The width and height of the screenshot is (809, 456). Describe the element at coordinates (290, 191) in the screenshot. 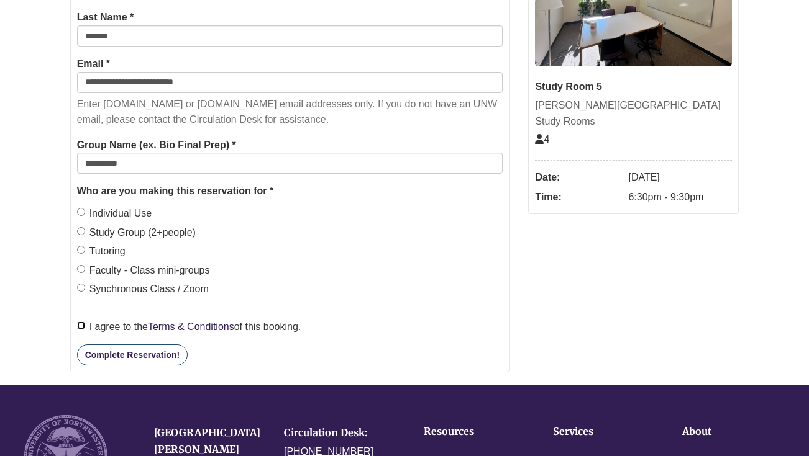

I see `legend: Who are you making this reservation for *` at that location.